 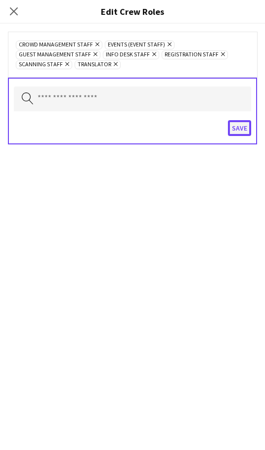 I want to click on span: Registration Staff, so click(x=191, y=55).